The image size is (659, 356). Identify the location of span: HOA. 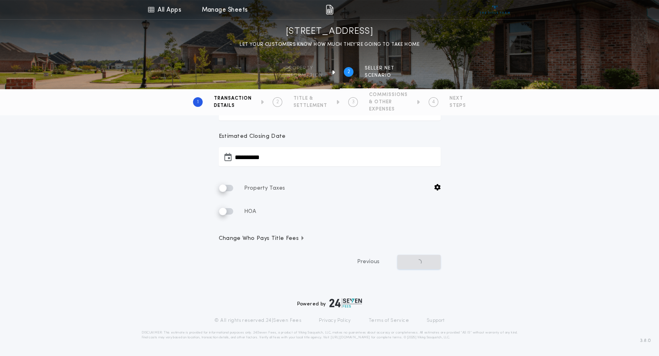
(249, 211).